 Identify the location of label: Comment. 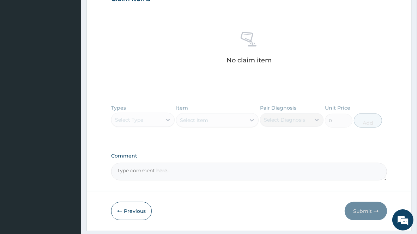
(249, 156).